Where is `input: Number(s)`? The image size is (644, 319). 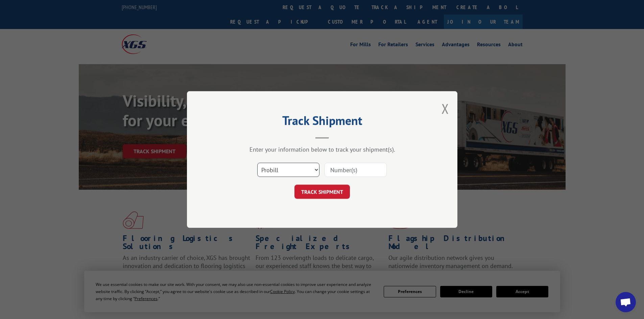
input: Number(s) is located at coordinates (355, 170).